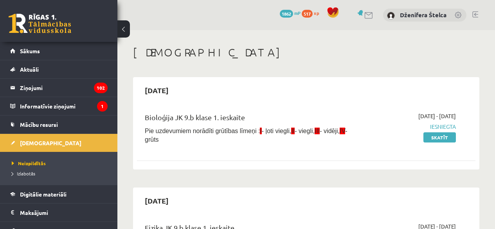  I want to click on span: I, so click(261, 131).